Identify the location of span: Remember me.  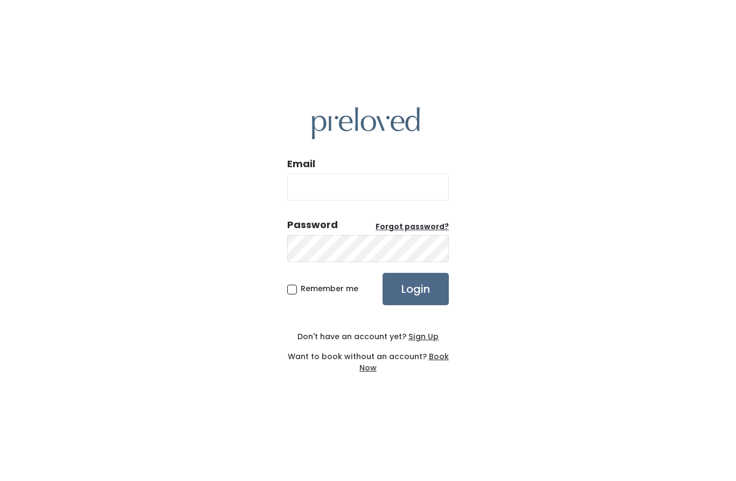
(329, 288).